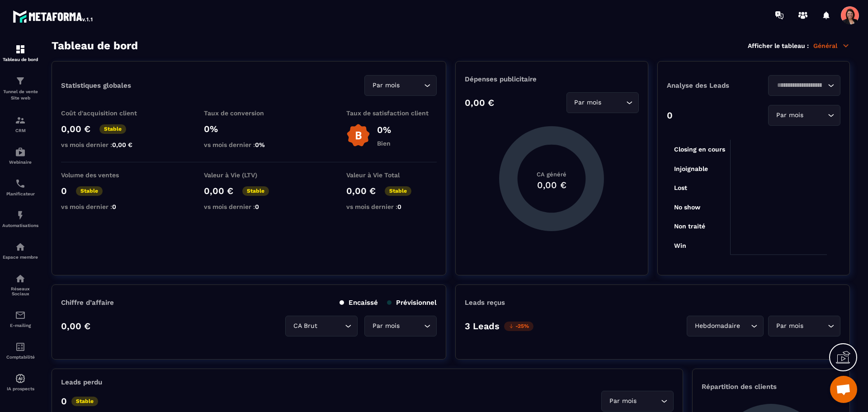  What do you see at coordinates (485, 302) in the screenshot?
I see `p: Leads reçus` at bounding box center [485, 302].